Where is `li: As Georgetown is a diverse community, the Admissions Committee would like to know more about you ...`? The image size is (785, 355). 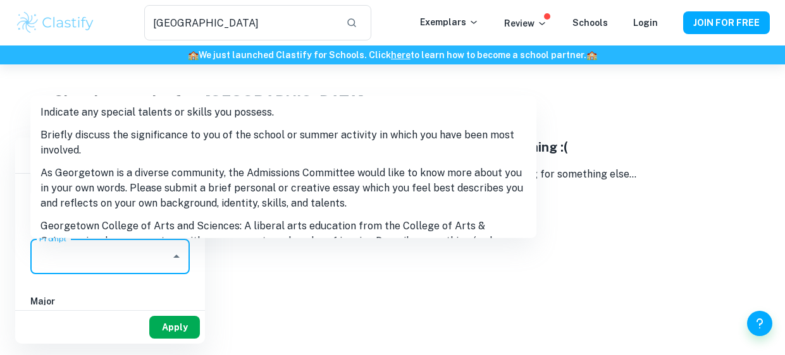 li: As Georgetown is a diverse community, the Admissions Committee would like to know more about you ... is located at coordinates (283, 188).